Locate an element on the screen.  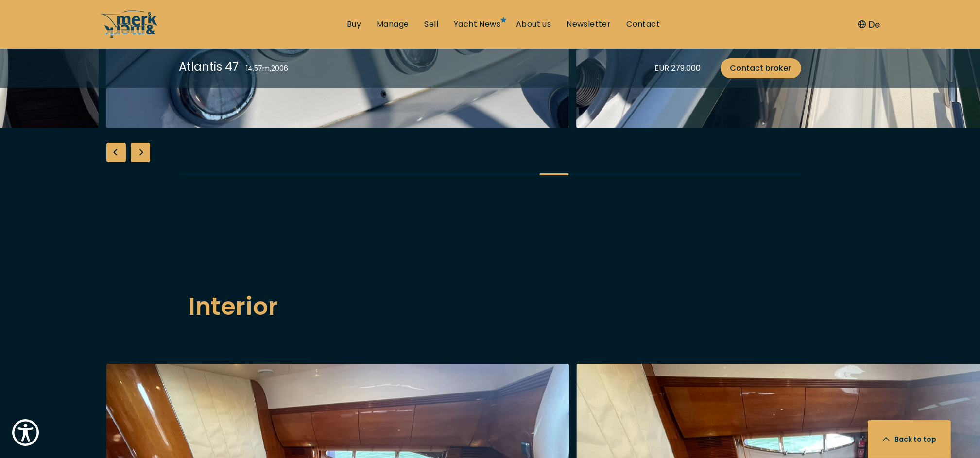
h2: Interior is located at coordinates (490, 307).